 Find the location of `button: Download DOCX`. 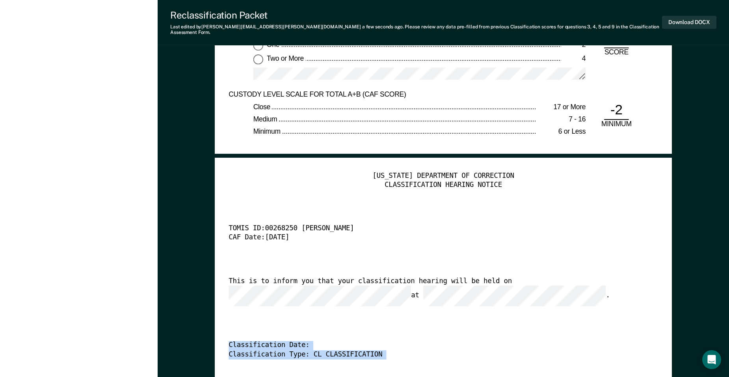

button: Download DOCX is located at coordinates (689, 22).